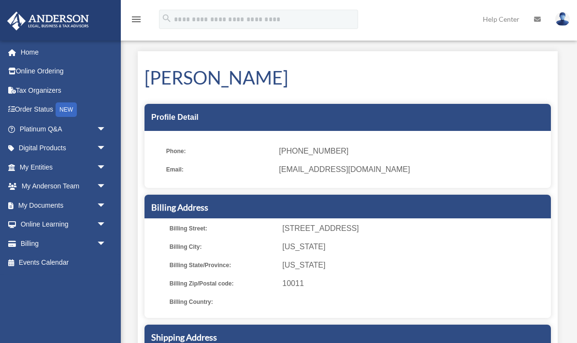 This screenshot has width=577, height=343. Describe the element at coordinates (136, 21) in the screenshot. I see `a: menu` at that location.